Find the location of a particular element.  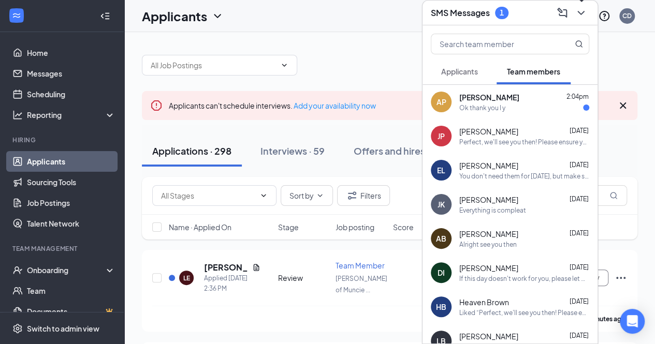

b: 3 minutes ago is located at coordinates (605, 319).